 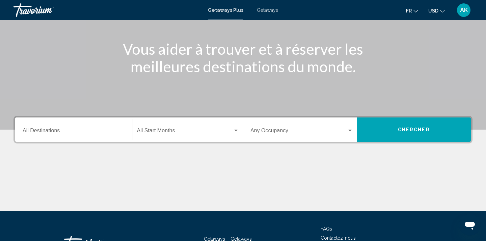 What do you see at coordinates (463, 10) in the screenshot?
I see `button: User Menu` at bounding box center [463, 10].